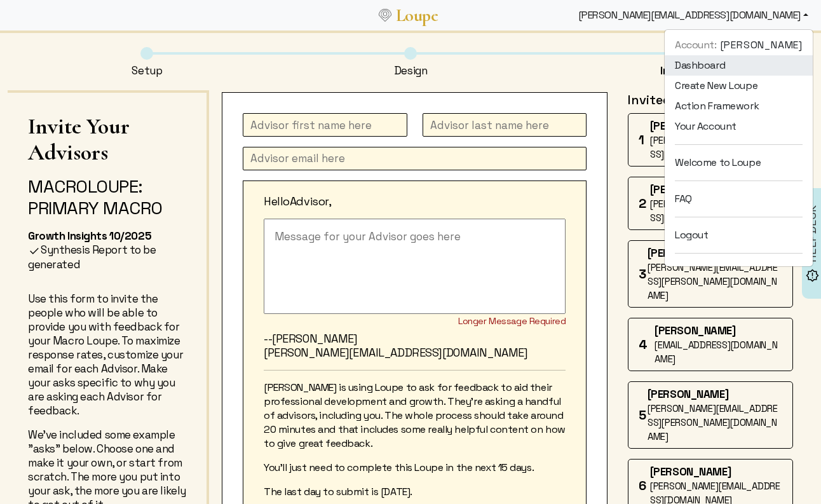  I want to click on div: Loupe: Primary Macro, so click(107, 197).